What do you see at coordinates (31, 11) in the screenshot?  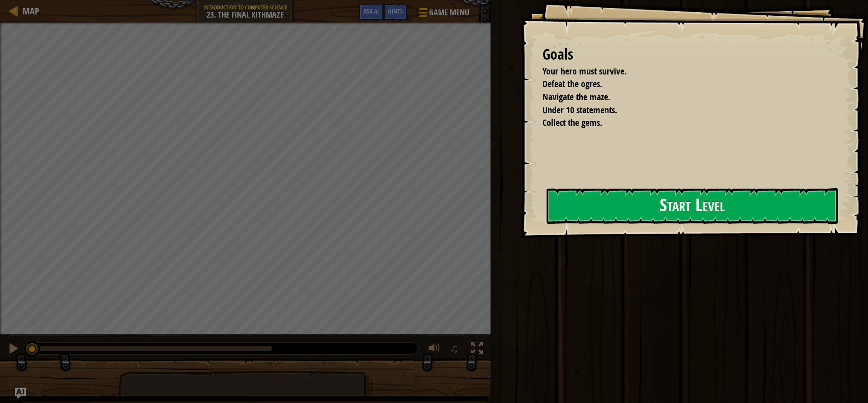 I see `span: Map` at bounding box center [31, 11].